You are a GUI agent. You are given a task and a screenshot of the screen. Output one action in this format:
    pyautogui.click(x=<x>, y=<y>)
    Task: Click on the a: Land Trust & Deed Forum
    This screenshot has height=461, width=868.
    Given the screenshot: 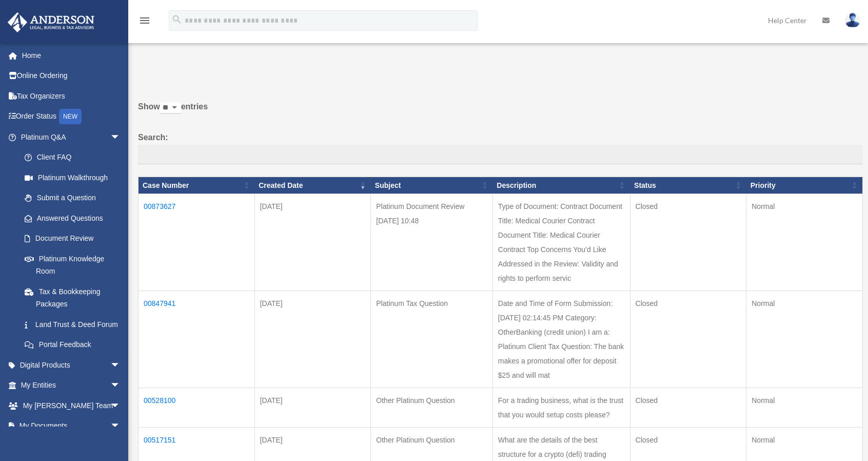 What is the action you would take?
    pyautogui.click(x=72, y=324)
    